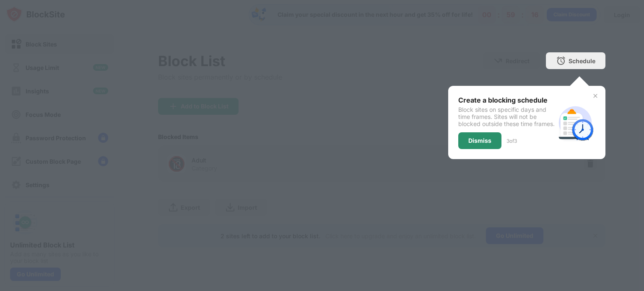 The image size is (644, 291). What do you see at coordinates (506, 100) in the screenshot?
I see `div: Create a blocking schedule` at bounding box center [506, 100].